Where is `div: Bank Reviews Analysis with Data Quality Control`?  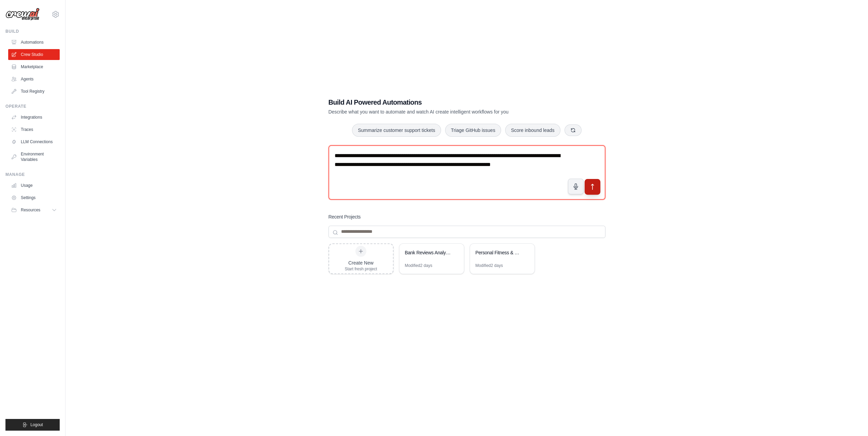 div: Bank Reviews Analysis with Data Quality Control is located at coordinates (428, 253).